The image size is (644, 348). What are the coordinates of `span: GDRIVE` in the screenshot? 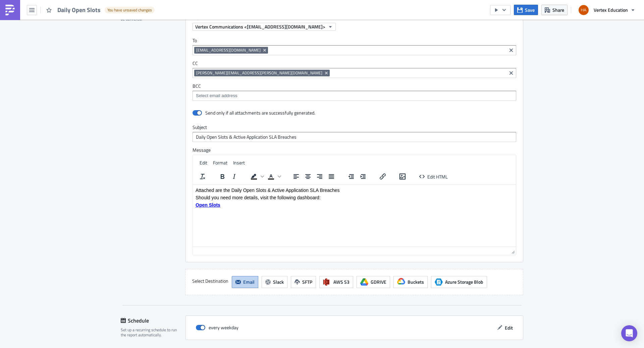 It's located at (378, 282).